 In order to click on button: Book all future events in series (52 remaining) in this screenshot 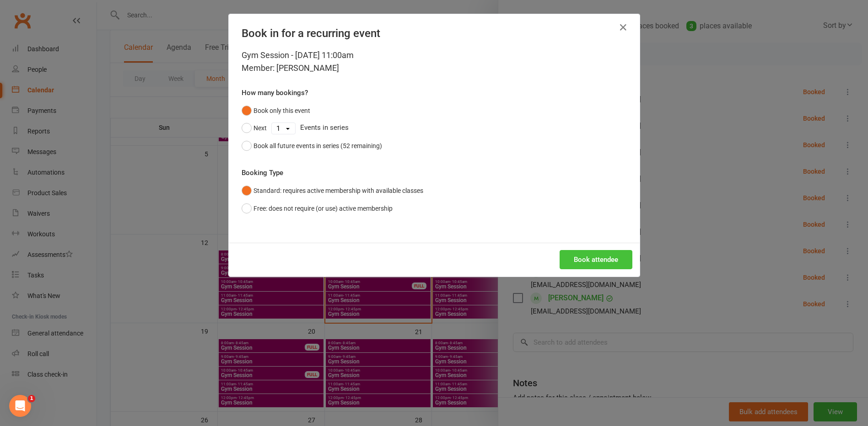, I will do `click(312, 146)`.